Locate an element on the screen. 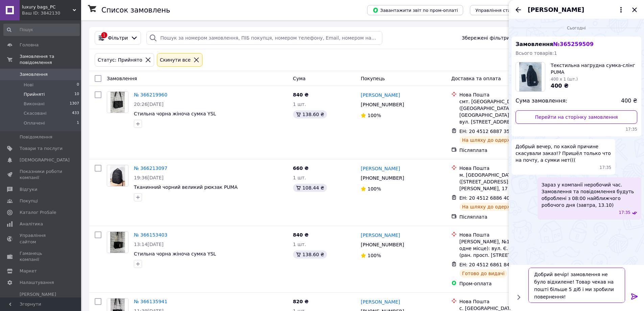  div: Ваш ID: 3842130 is located at coordinates (51, 13).